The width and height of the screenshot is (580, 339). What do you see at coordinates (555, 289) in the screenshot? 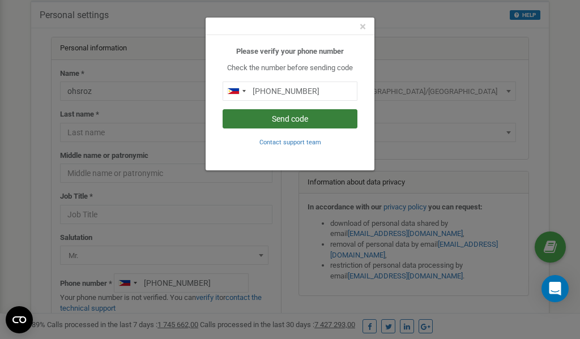
I see `div: Open Intercom Messenger` at bounding box center [555, 289].